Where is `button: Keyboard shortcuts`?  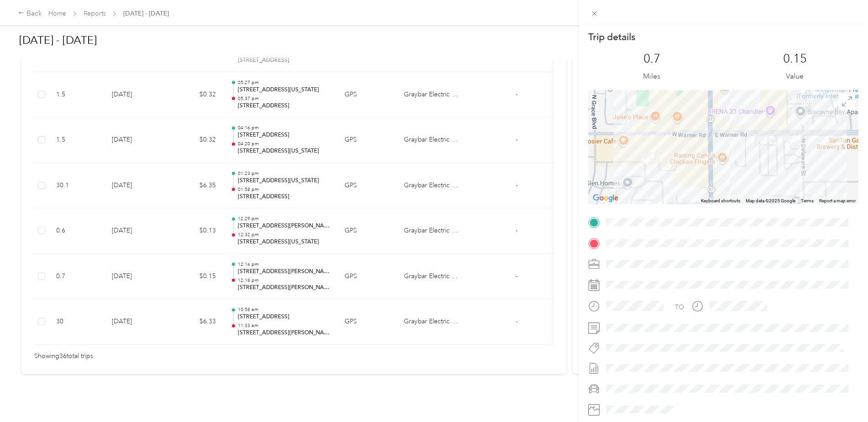
button: Keyboard shortcuts is located at coordinates (721, 201).